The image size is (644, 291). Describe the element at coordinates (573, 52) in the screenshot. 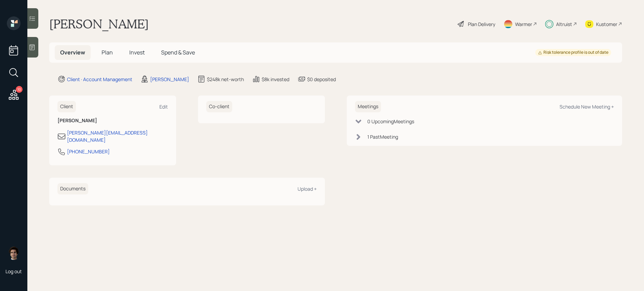

I see `div: Risk tolerance profile is out of date` at that location.